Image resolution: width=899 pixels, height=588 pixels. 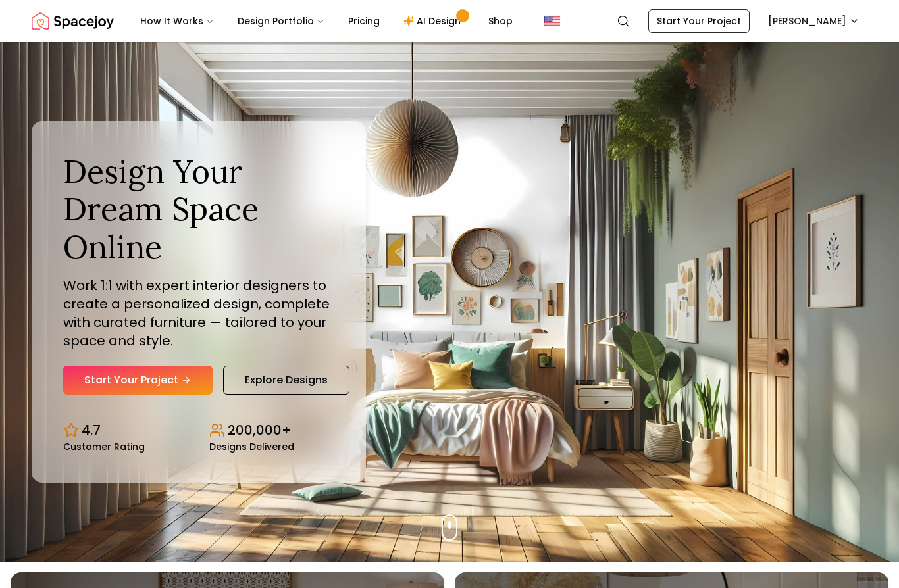 What do you see at coordinates (91, 430) in the screenshot?
I see `p: 4.7` at bounding box center [91, 430].